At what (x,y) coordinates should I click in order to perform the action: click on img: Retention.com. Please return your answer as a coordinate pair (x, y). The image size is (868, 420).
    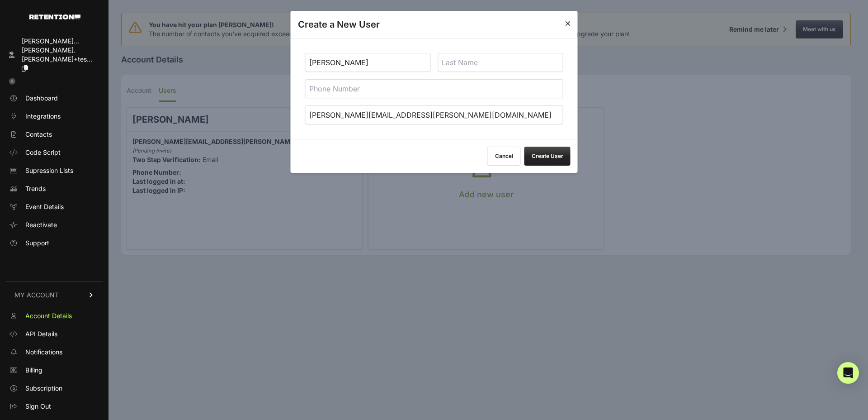
    Looking at the image, I should click on (55, 17).